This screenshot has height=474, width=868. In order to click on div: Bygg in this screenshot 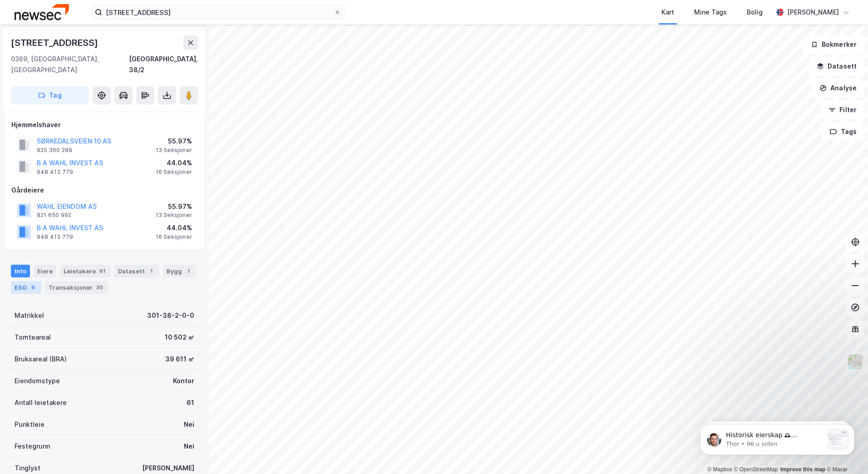, I will do `click(179, 272)`.